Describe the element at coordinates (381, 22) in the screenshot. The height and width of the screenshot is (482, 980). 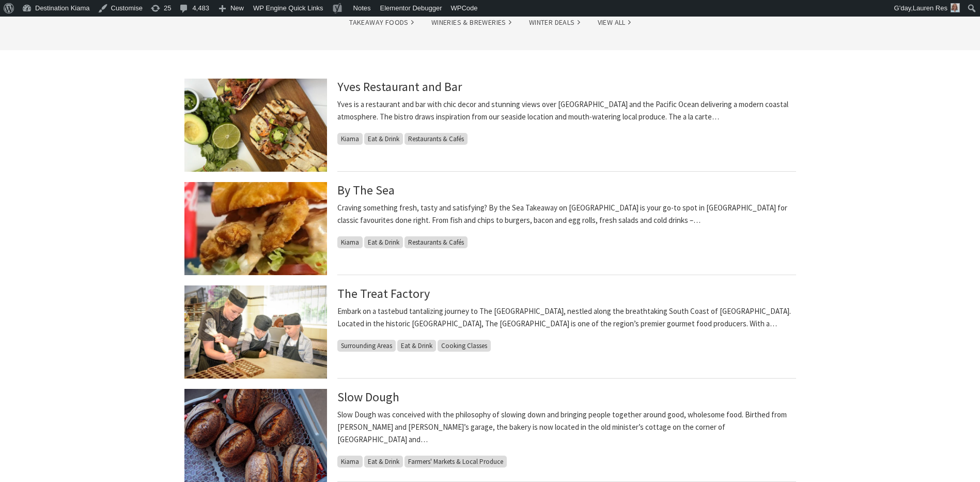
I see `a: Takeaway Foods` at that location.